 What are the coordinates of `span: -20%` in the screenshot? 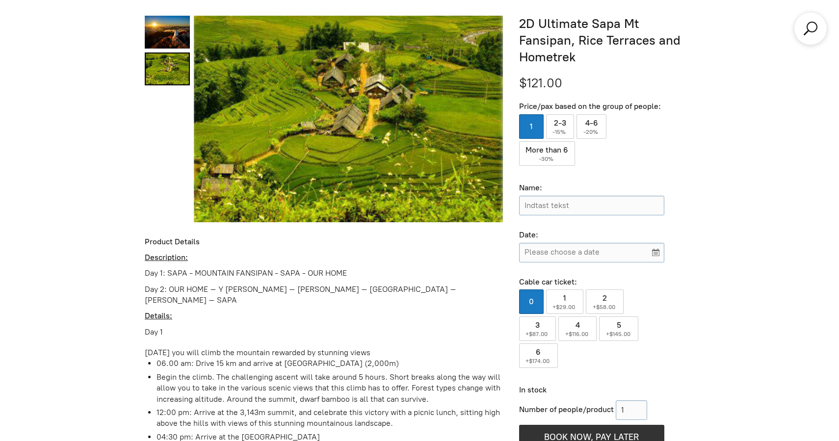 It's located at (591, 132).